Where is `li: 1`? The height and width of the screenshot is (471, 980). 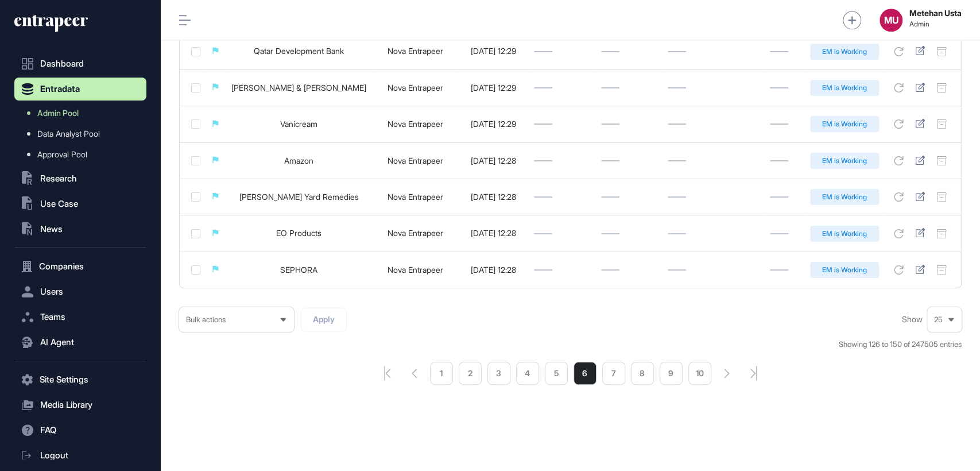
li: 1 is located at coordinates (441, 373).